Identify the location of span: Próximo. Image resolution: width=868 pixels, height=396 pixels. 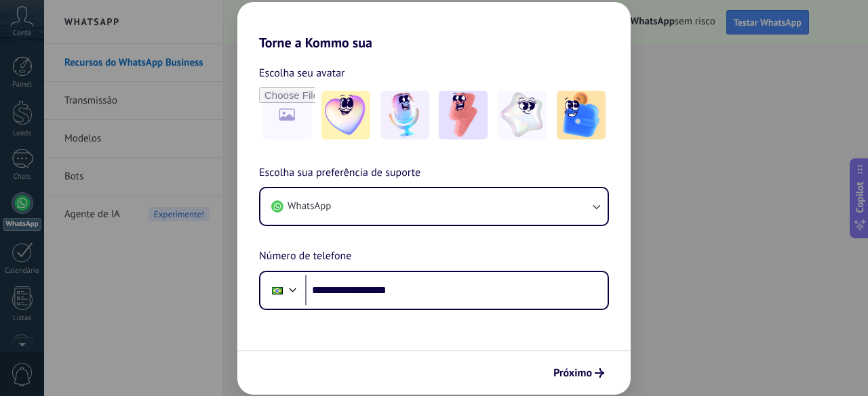
(572, 373).